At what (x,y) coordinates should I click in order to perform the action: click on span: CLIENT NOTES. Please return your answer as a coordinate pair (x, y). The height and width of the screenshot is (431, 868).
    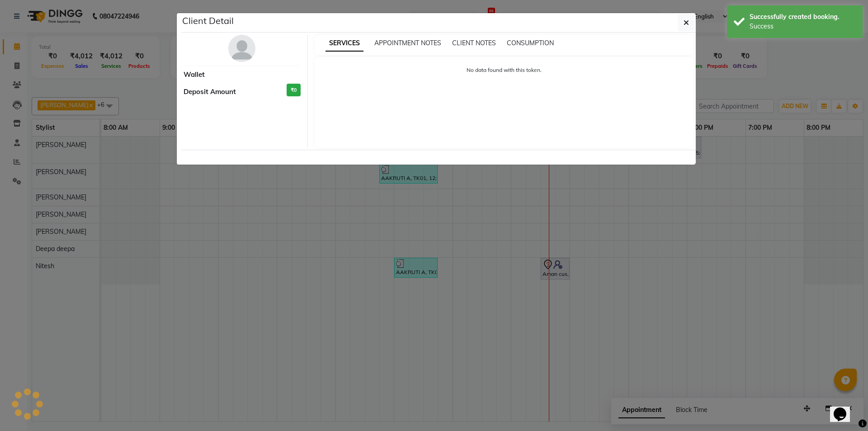
    Looking at the image, I should click on (473, 43).